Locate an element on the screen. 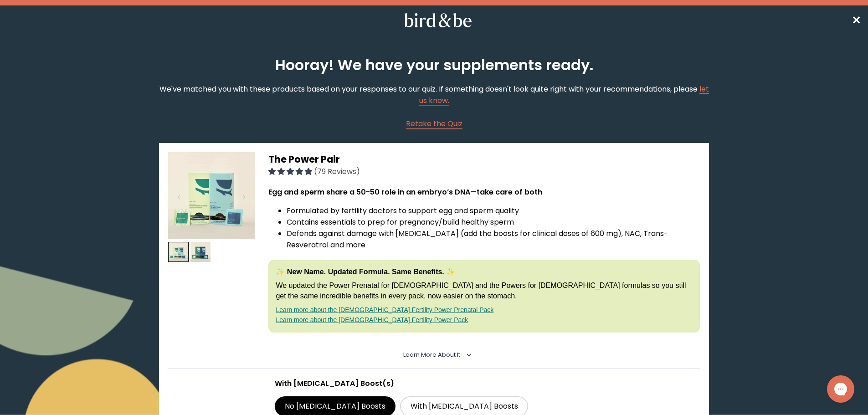 This screenshot has width=868, height=415. span: Retake the Quiz is located at coordinates (434, 123).